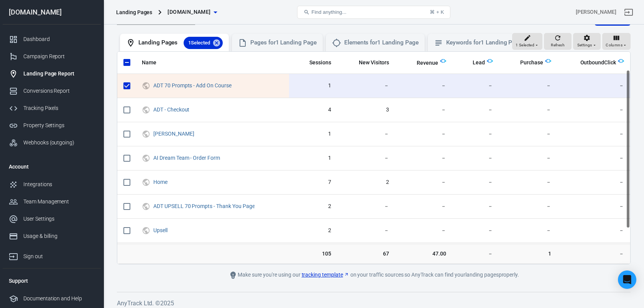  What do you see at coordinates (374, 13) in the screenshot?
I see `button: Find anything...⌘ + K` at bounding box center [374, 13].